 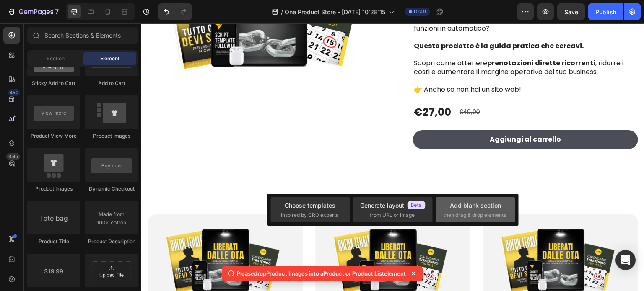 I want to click on span: Product or Product List, so click(x=354, y=274).